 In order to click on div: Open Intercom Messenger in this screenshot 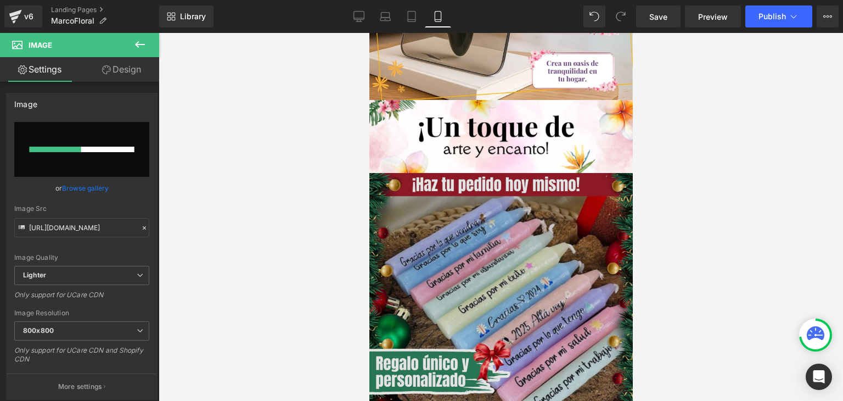, I will do `click(819, 377)`.